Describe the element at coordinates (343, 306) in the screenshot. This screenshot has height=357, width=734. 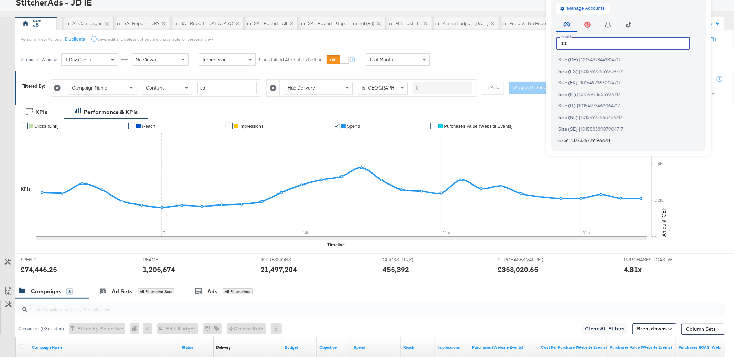
I see `input: Search Campaigns by Name, ID or Objective` at that location.